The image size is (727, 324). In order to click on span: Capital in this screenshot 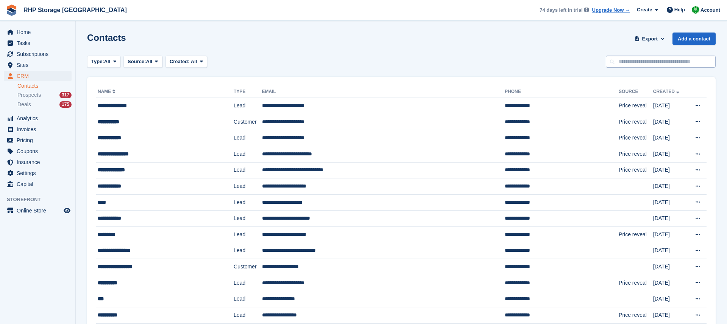, I will do `click(39, 184)`.